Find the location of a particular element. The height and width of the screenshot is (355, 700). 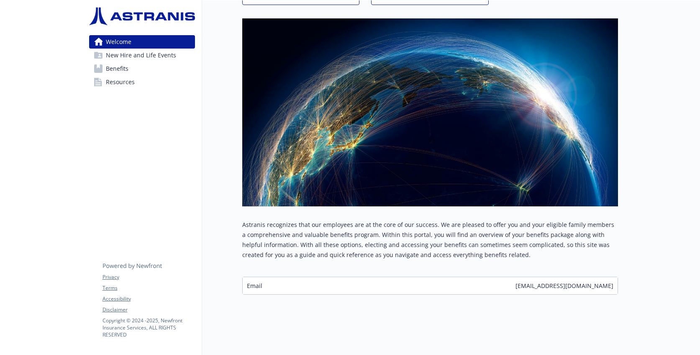

a: Benefits is located at coordinates (142, 69).